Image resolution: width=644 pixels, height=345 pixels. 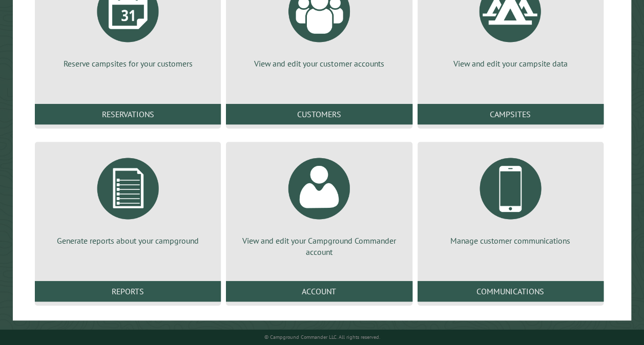 What do you see at coordinates (128, 291) in the screenshot?
I see `a: Reports` at bounding box center [128, 291].